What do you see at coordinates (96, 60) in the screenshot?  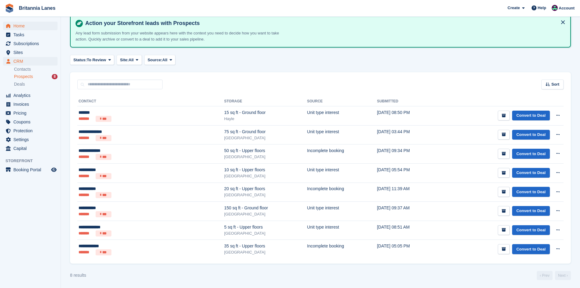 I see `span: To Review` at bounding box center [96, 60].